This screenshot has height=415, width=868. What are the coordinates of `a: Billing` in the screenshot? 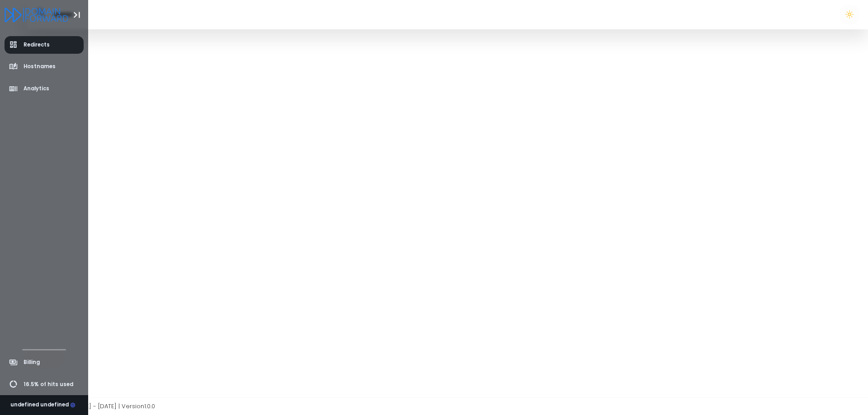 It's located at (44, 362).